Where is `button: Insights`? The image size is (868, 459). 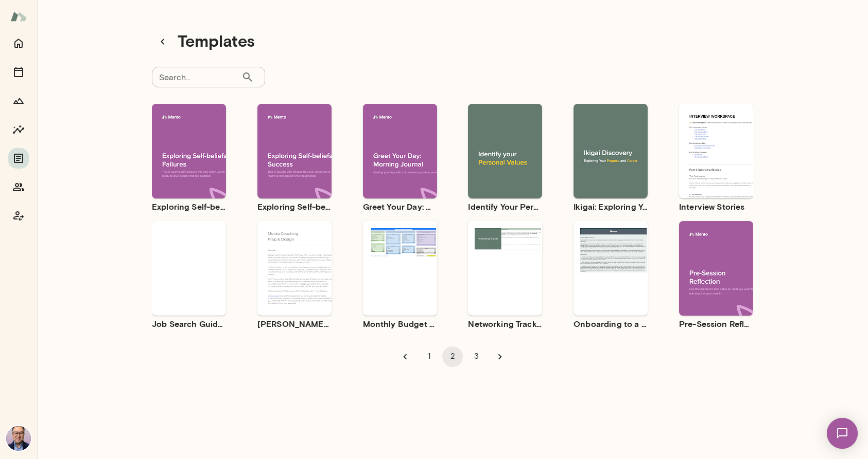 button: Insights is located at coordinates (18, 130).